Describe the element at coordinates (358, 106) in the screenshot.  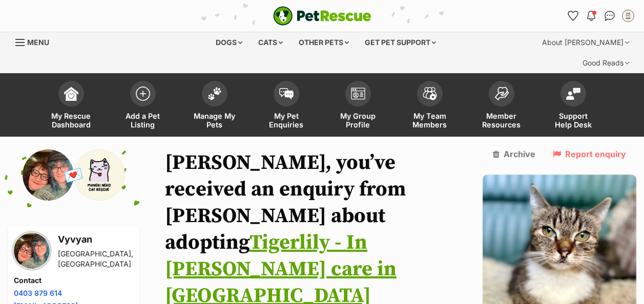
I see `a: My Group Profile` at that location.